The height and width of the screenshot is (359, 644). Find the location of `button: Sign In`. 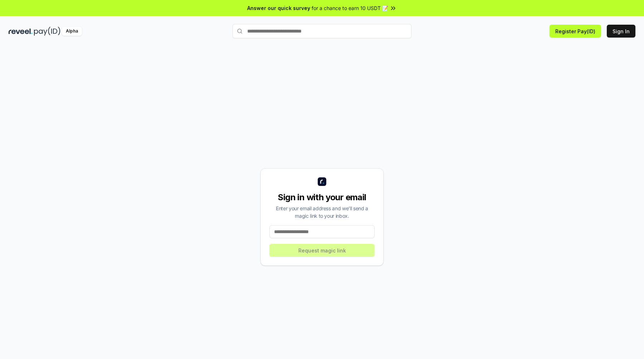

button: Sign In is located at coordinates (622, 31).